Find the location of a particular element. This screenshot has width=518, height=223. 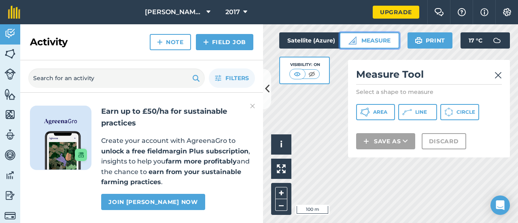

button: Line is located at coordinates (418, 112).